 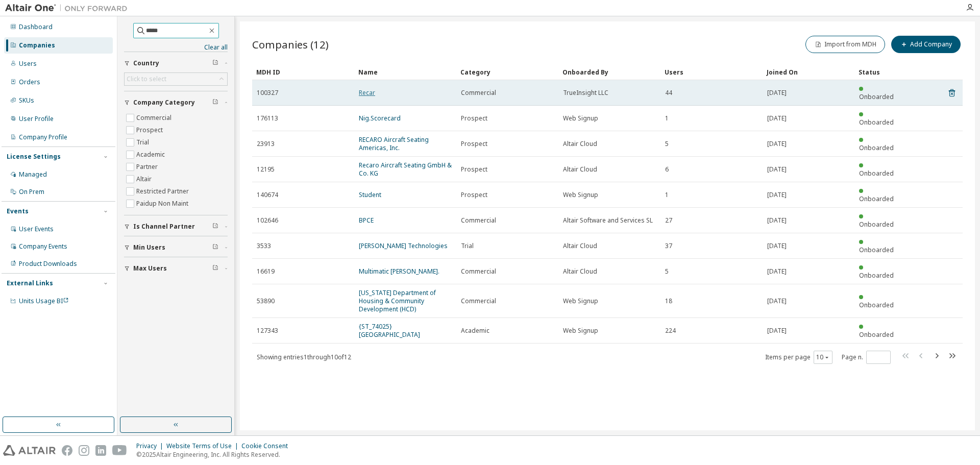 I want to click on button: Import from MDH, so click(x=845, y=45).